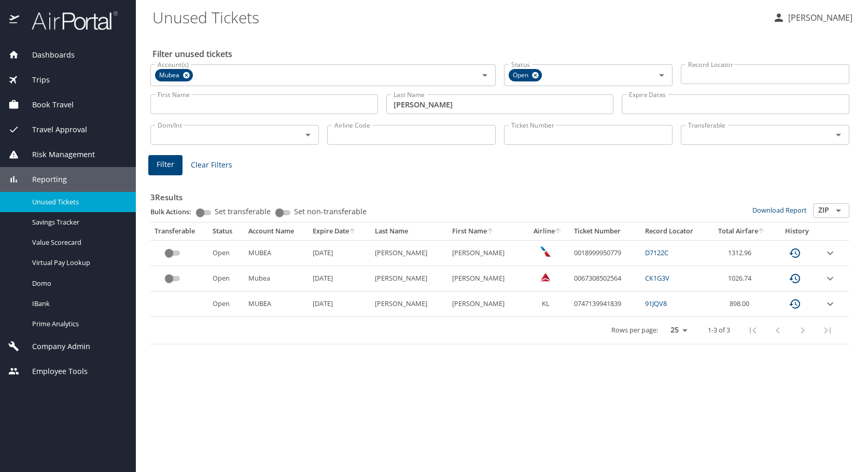 The image size is (868, 472). What do you see at coordinates (741, 278) in the screenshot?
I see `td: 1026.74` at bounding box center [741, 278].